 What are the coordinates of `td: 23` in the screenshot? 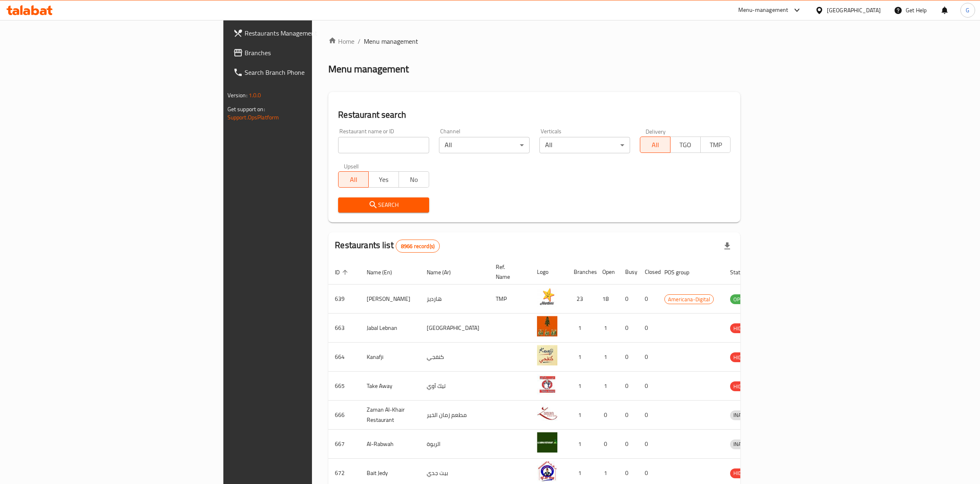 It's located at (581, 298).